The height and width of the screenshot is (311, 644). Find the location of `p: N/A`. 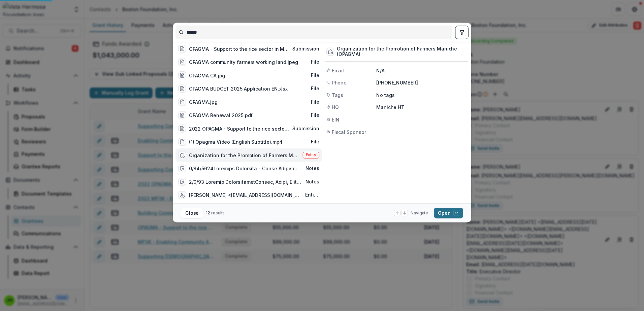

p: N/A is located at coordinates (422, 71).